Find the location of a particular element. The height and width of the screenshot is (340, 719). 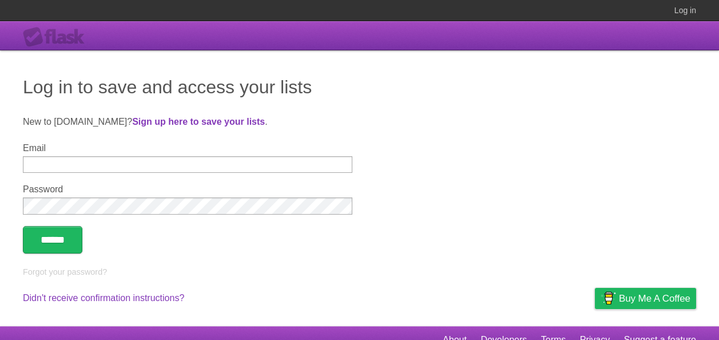

label: Password is located at coordinates (188, 189).